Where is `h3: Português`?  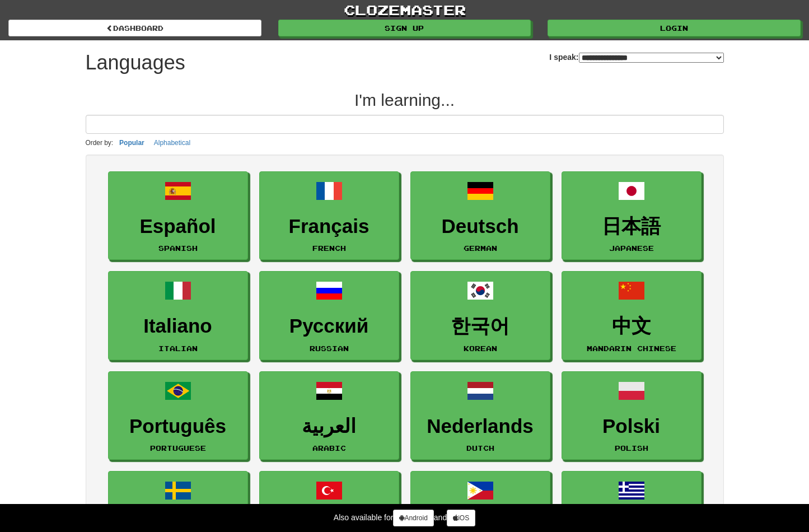
h3: Português is located at coordinates (178, 426).